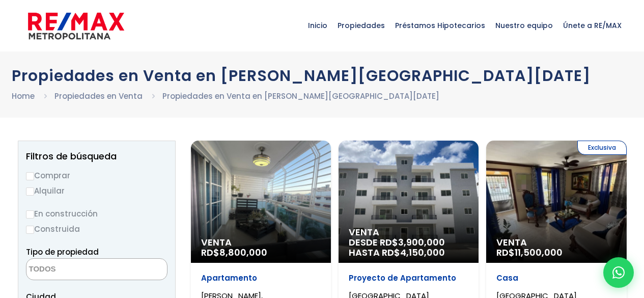  What do you see at coordinates (538, 252) in the screenshot?
I see `span: 11,500,000` at bounding box center [538, 252].